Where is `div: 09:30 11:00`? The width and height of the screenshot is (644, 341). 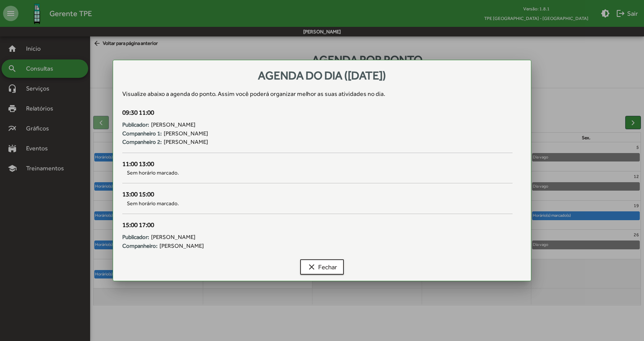
div: 09:30 11:00 is located at coordinates (317, 112).